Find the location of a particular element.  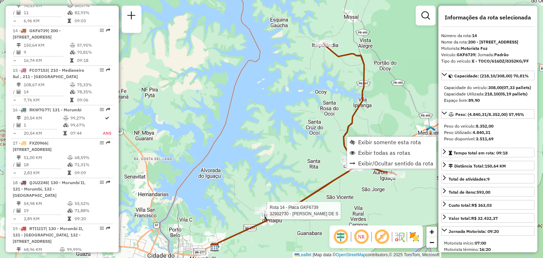

strong: 16:20 is located at coordinates (485, 249).